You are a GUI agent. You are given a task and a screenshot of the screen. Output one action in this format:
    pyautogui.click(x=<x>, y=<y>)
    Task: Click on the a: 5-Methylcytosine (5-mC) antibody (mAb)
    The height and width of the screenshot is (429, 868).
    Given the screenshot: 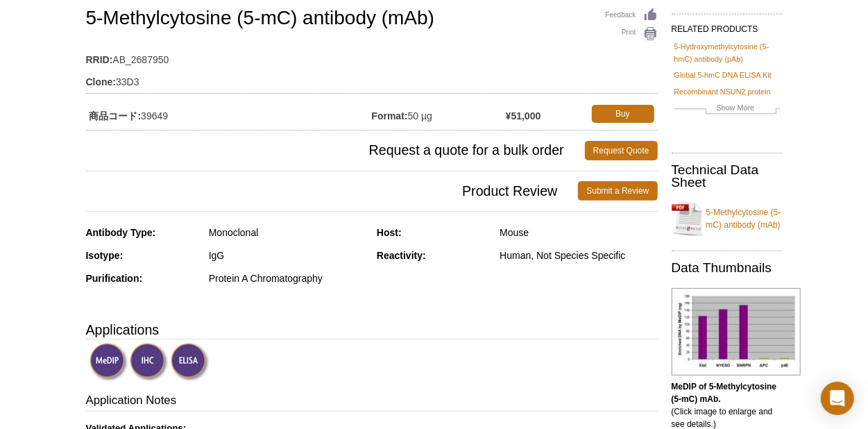 What is the action you would take?
    pyautogui.click(x=727, y=219)
    